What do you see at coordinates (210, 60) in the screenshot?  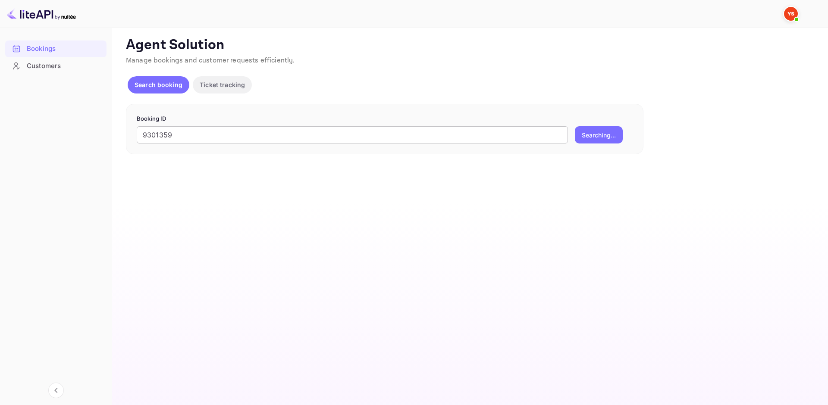 I see `span: Manage bookings and customer requests efficiently.` at bounding box center [210, 60].